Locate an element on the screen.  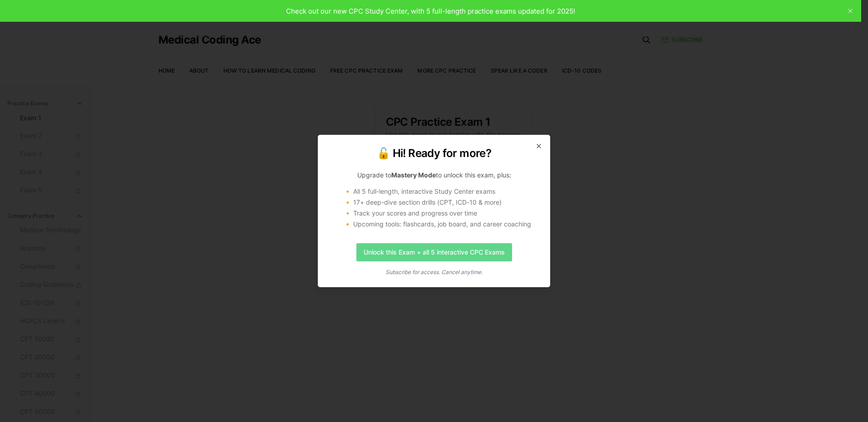
li: 🔸 Upcoming tools: flashcards, job board, and career coaching is located at coordinates (441, 224).